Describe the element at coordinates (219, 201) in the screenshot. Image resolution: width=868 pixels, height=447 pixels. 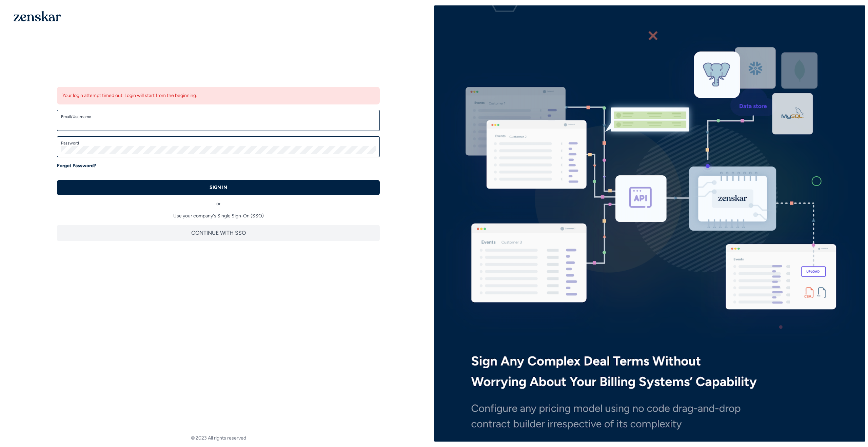
I see `div: or` at that location.